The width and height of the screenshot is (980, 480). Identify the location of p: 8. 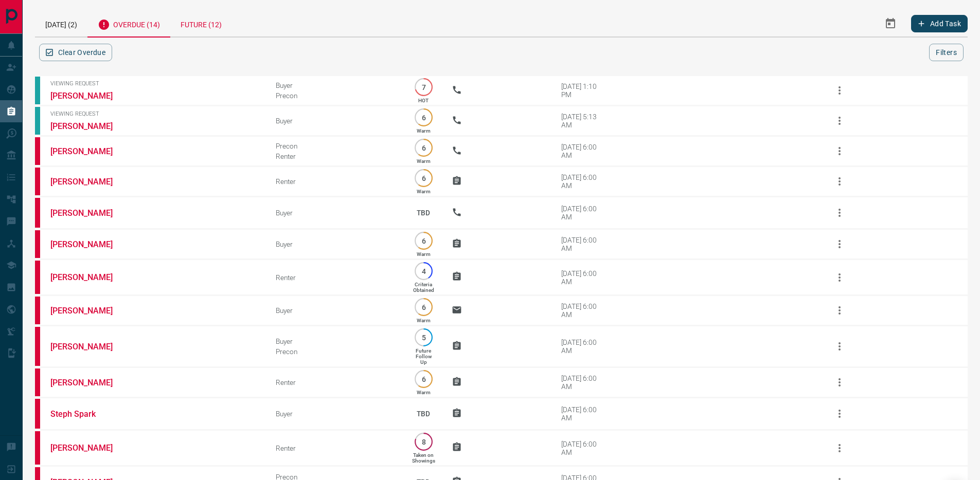
(423, 442).